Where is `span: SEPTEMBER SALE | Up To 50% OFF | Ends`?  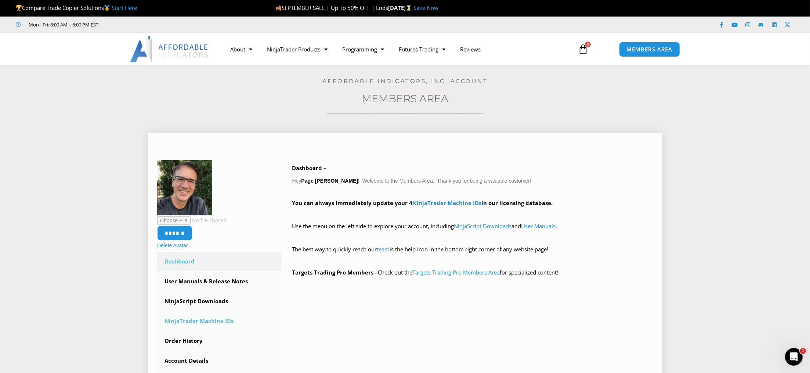
span: SEPTEMBER SALE | Up To 50% OFF | Ends is located at coordinates (332, 8).